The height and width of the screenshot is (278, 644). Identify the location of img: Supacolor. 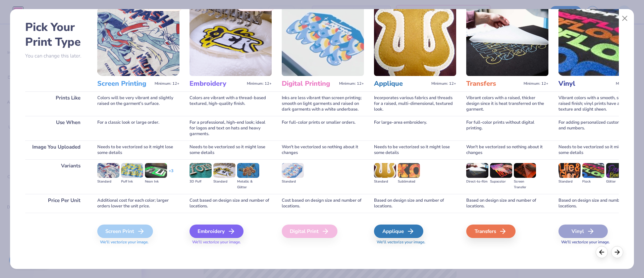
(501, 170).